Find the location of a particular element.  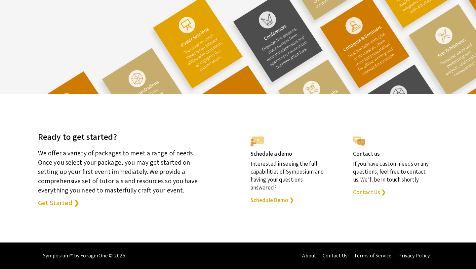

a: Contact Us ❯ is located at coordinates (369, 192).